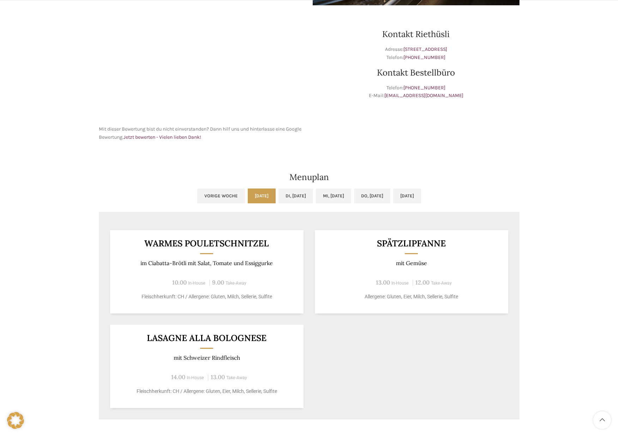  Describe the element at coordinates (162, 137) in the screenshot. I see `a: Jetzt bewerten - Vielen lieben Dank!` at that location.